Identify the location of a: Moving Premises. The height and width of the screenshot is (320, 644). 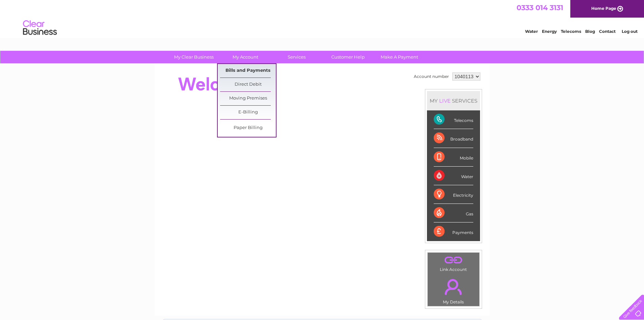
(248, 99).